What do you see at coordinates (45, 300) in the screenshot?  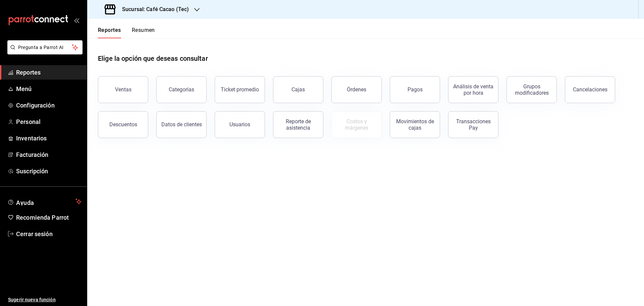 I see `span: Sugerir nueva función` at bounding box center [45, 300].